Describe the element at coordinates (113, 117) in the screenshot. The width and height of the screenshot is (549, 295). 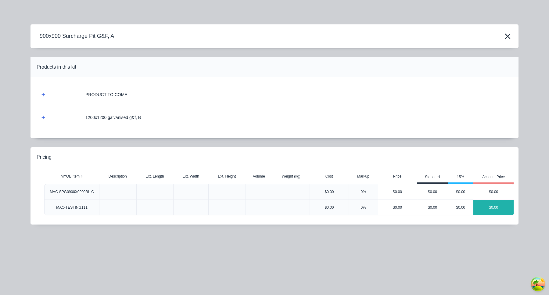
I see `div: 1200x1200 galvanised g&f, B` at that location.